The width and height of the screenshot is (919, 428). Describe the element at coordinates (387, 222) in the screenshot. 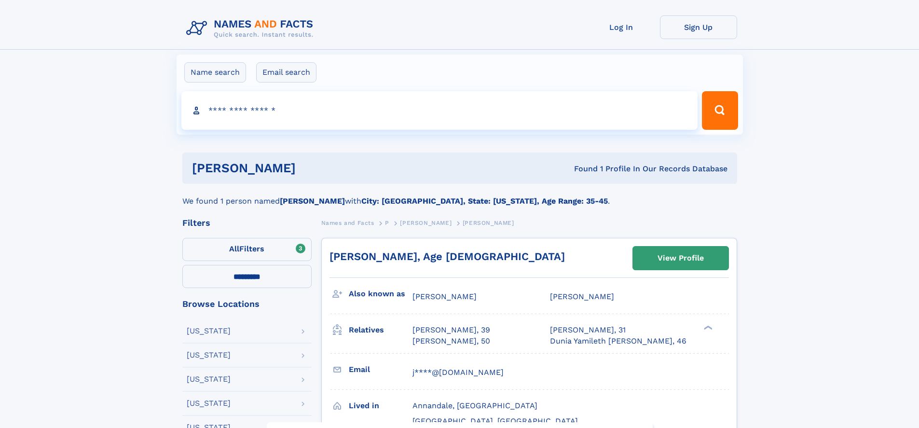

I see `a: P` at that location.